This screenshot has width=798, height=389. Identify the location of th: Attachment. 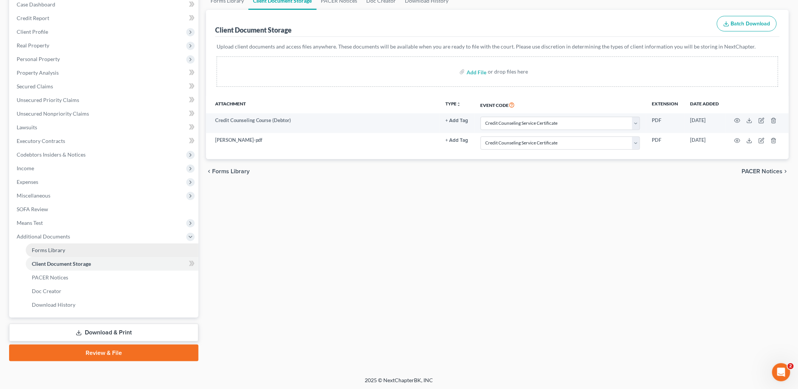
(323, 105).